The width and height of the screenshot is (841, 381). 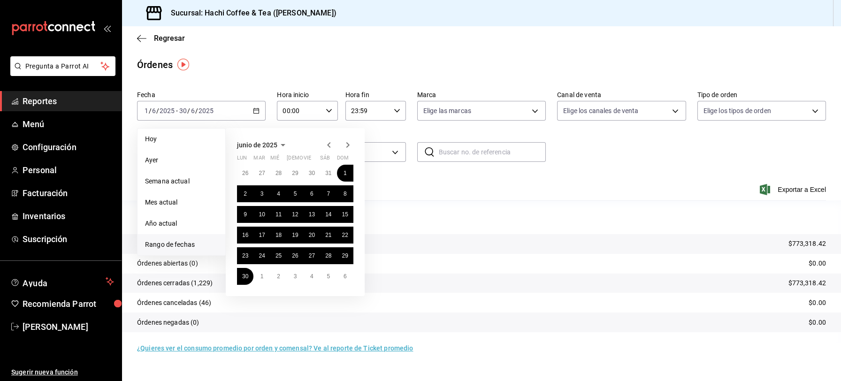 I want to click on button: 26 de mayo de 2025, so click(x=245, y=173).